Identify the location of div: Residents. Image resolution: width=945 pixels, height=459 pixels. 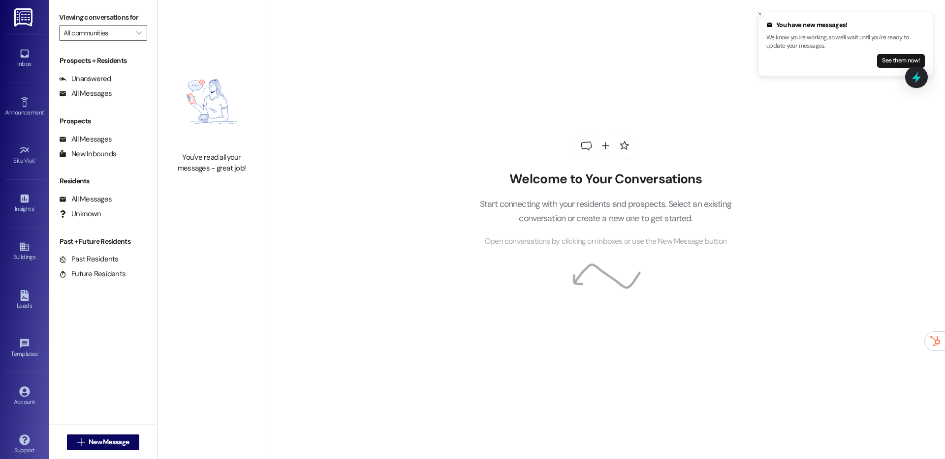
(103, 181).